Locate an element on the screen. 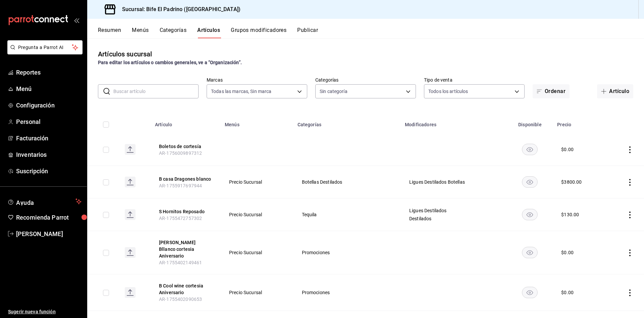  th: Artículo is located at coordinates (186, 122).